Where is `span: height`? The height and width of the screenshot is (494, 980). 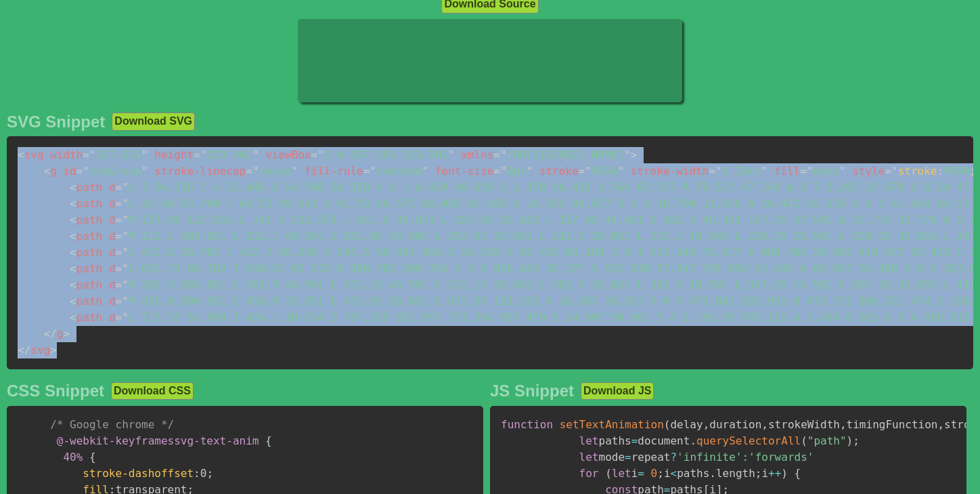 span: height is located at coordinates (174, 154).